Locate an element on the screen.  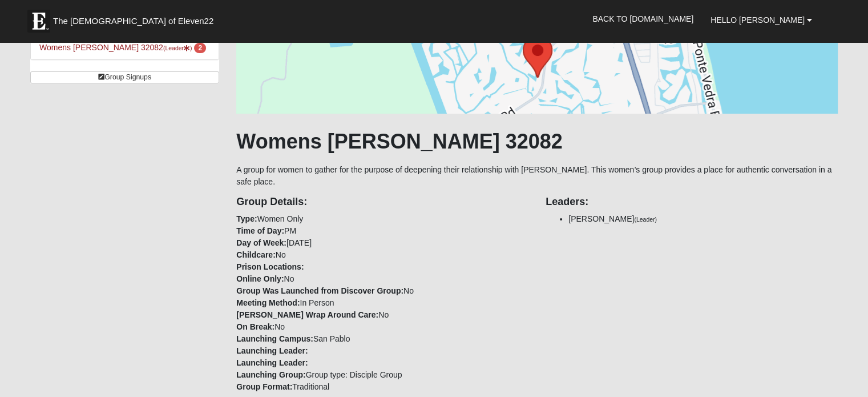
span: number of pending members is located at coordinates (200, 48).